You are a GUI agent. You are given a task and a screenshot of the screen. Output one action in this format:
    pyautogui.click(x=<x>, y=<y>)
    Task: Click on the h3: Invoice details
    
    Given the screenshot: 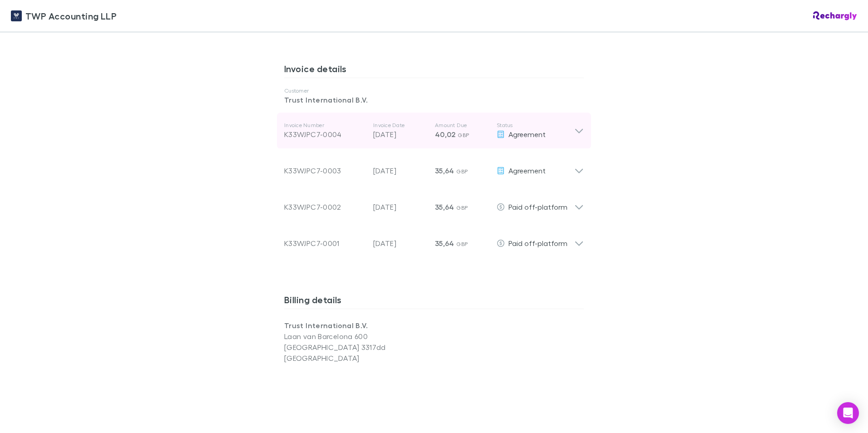 What is the action you would take?
    pyautogui.click(x=434, y=70)
    